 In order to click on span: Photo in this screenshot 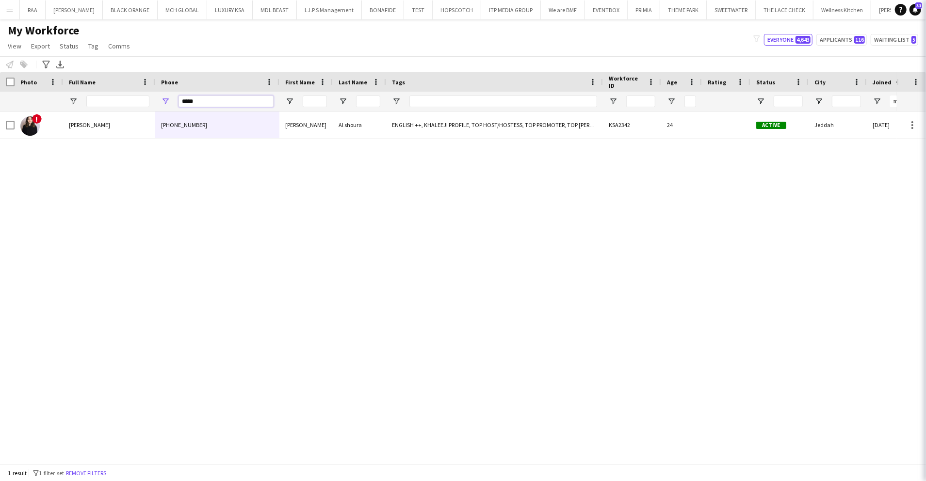, I will do `click(29, 82)`.